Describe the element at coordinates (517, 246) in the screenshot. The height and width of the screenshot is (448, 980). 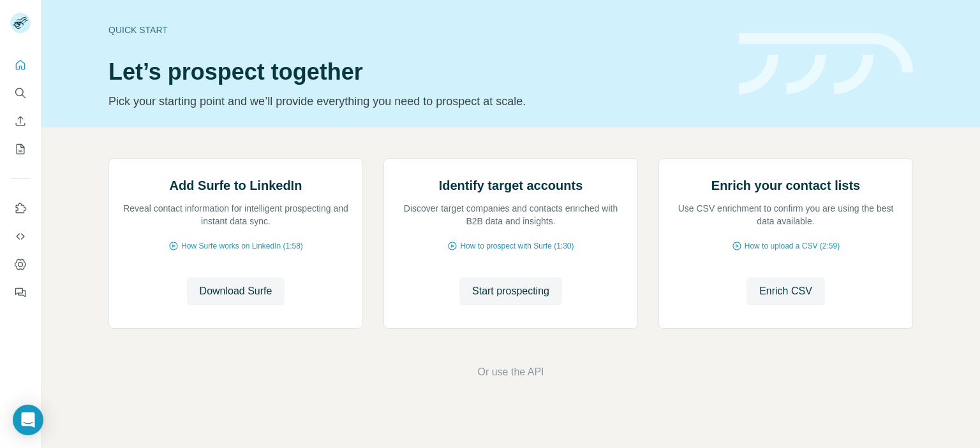
I see `span: How to prospect with Surfe (1:30)` at that location.